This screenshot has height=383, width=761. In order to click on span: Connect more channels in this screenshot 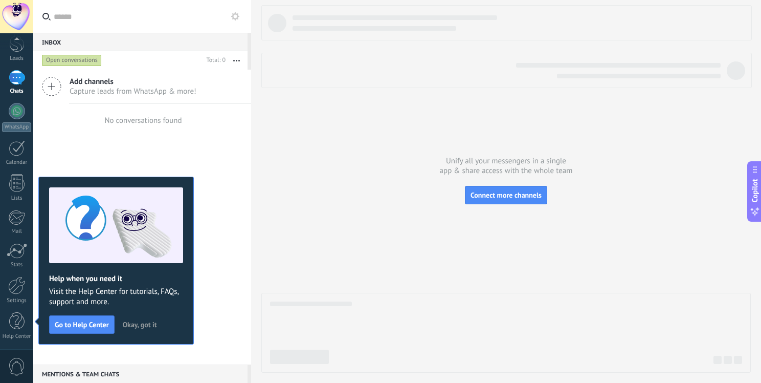, I will do `click(506, 195)`.